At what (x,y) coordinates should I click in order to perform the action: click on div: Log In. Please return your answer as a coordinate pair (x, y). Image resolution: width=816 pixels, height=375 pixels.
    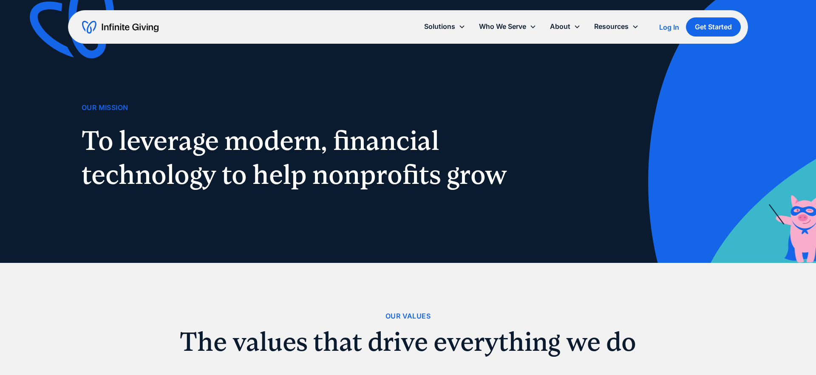
    Looking at the image, I should click on (669, 27).